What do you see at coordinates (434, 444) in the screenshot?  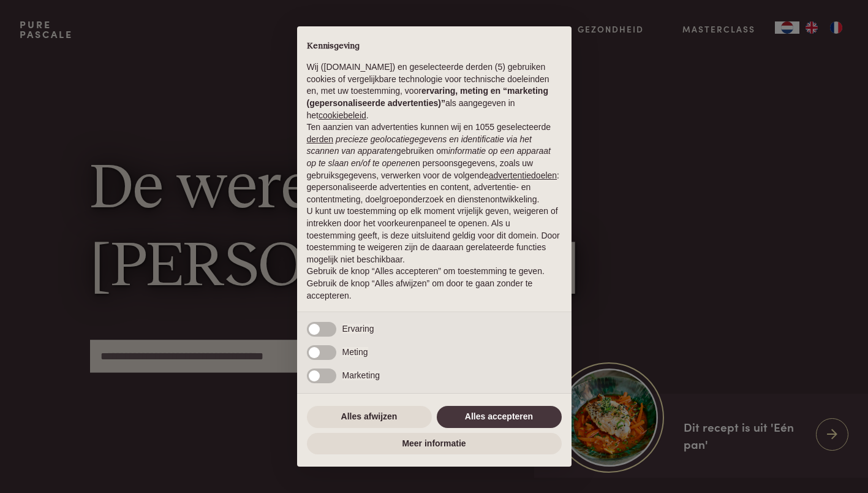 I see `button: Meer informatie` at bounding box center [434, 444].